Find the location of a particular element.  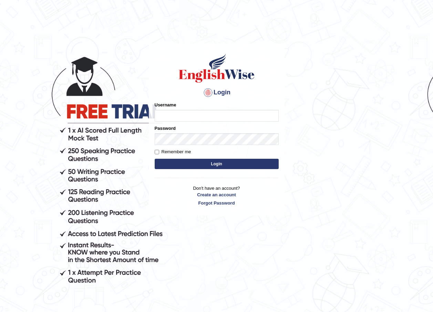

h4: Login is located at coordinates (217, 93).